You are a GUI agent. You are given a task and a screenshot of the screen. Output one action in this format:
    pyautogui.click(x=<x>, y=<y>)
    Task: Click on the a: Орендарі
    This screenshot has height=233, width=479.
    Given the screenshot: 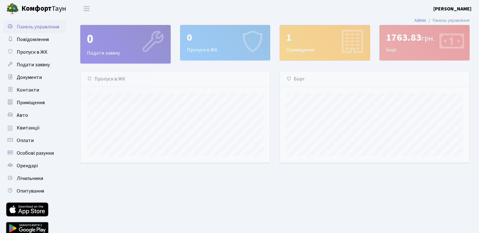 What is the action you would take?
    pyautogui.click(x=35, y=165)
    